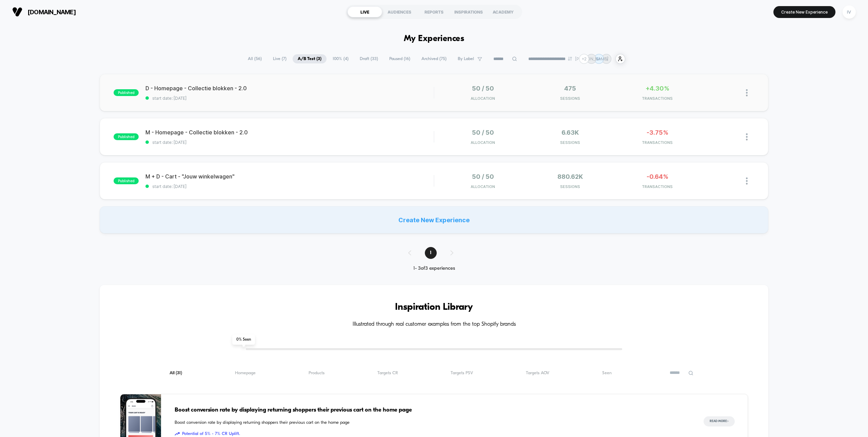 The height and width of the screenshot is (437, 868). What do you see at coordinates (289, 176) in the screenshot?
I see `span: M + D - Cart - "Jouw winkelwagen"` at bounding box center [289, 176].